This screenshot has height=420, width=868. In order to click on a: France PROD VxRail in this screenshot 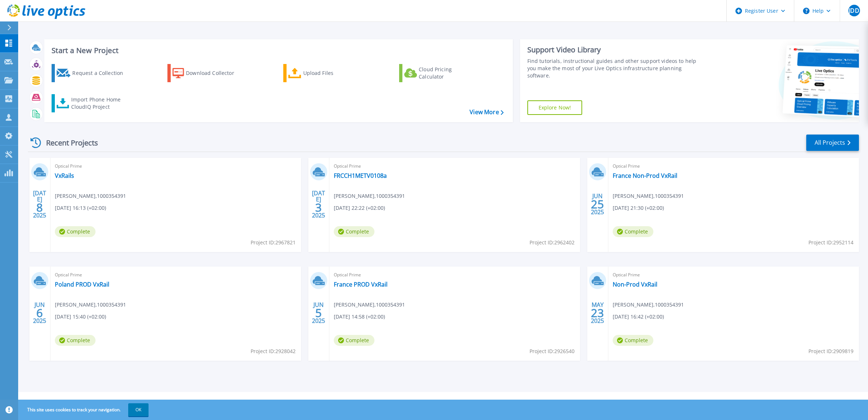, I will do `click(360, 284)`.